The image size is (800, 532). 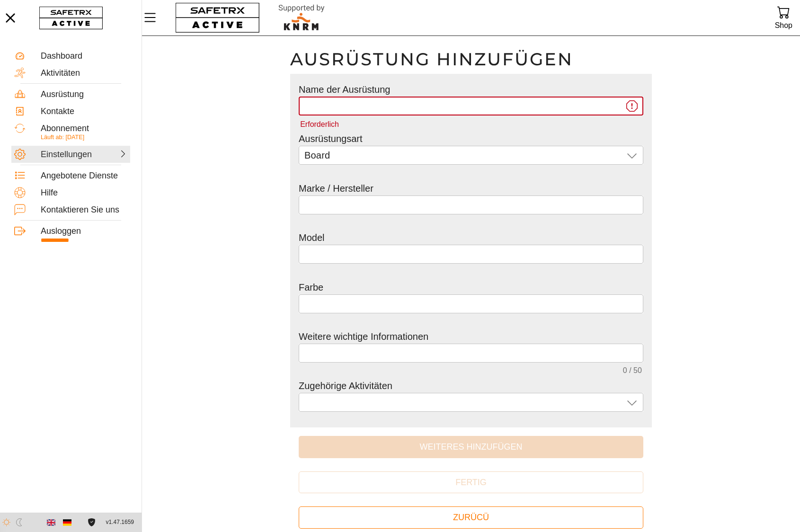 I want to click on button: Zurücü, so click(x=471, y=517).